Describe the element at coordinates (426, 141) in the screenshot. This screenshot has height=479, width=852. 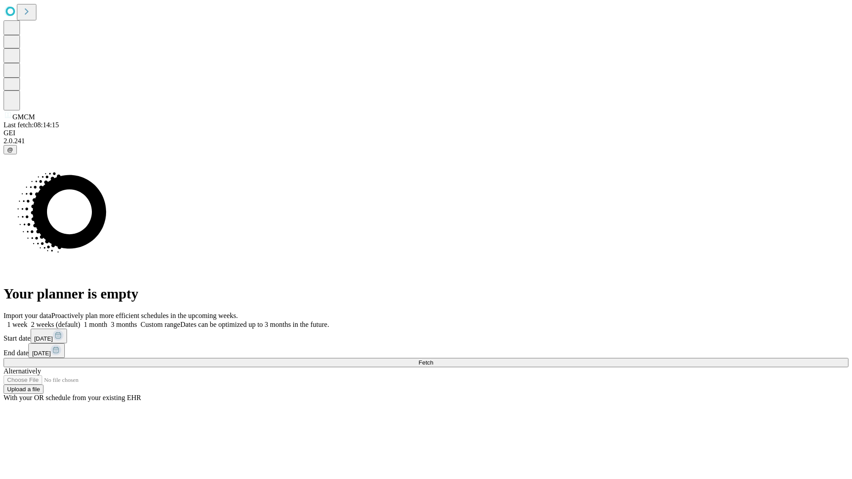
I see `div: 2.0.241` at that location.